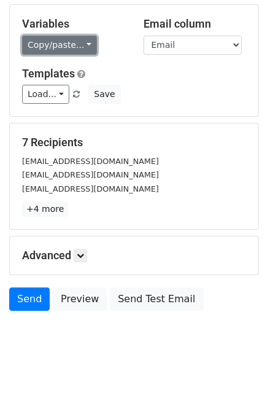 This screenshot has height=414, width=268. I want to click on div: Chat Widget, so click(238, 384).